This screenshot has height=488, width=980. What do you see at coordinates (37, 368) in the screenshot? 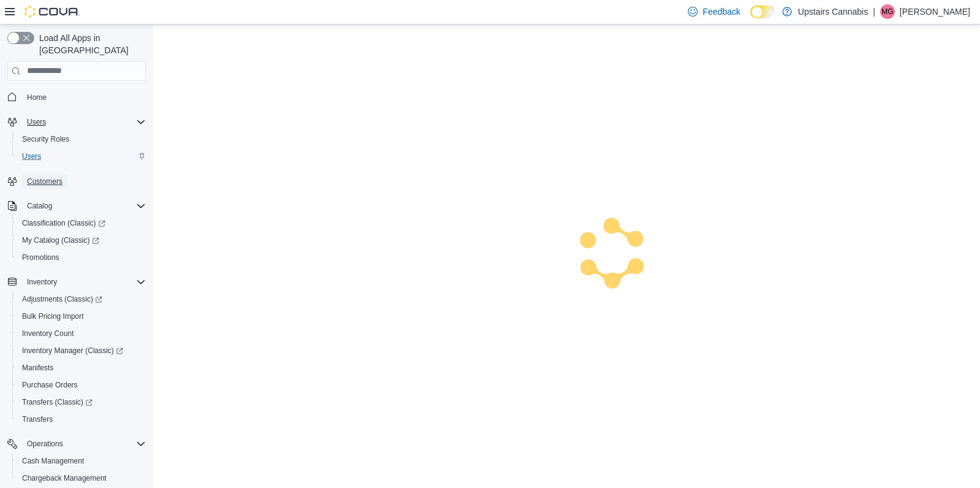
I see `a: Manifests` at bounding box center [37, 368].